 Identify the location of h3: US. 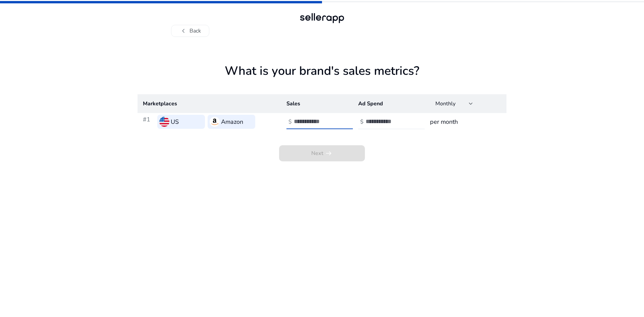
(175, 122).